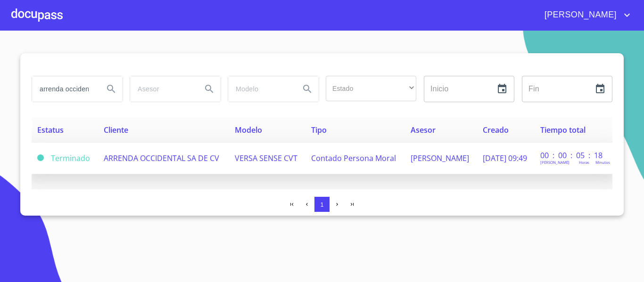 The width and height of the screenshot is (644, 282). I want to click on p: Horas, so click(584, 162).